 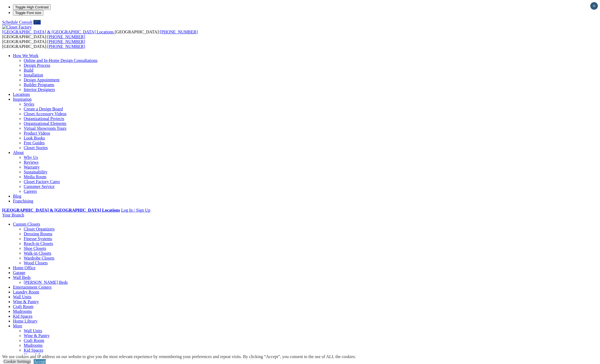 What do you see at coordinates (30, 191) in the screenshot?
I see `a: Careers` at bounding box center [30, 191].